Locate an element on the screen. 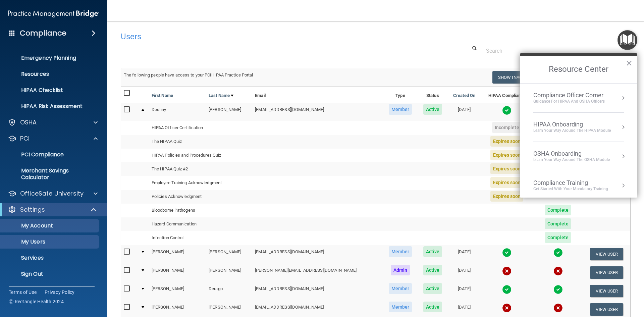 The width and height of the screenshot is (644, 317). p: PCI is located at coordinates (25, 138).